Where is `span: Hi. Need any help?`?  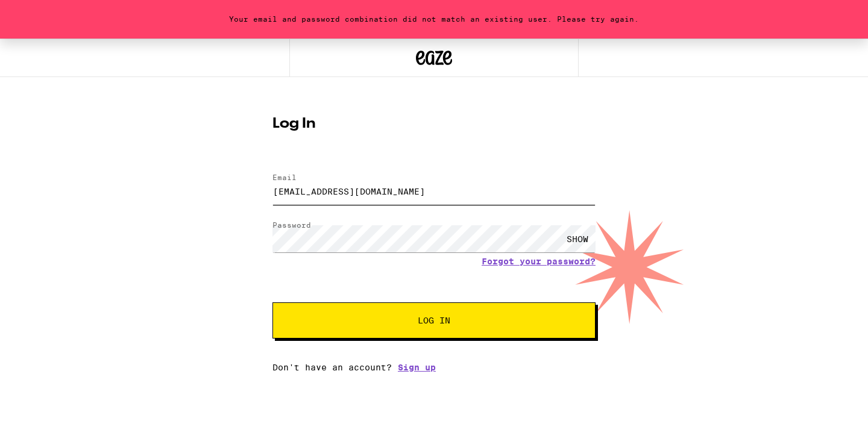 span: Hi. Need any help? is located at coordinates (47, 14).